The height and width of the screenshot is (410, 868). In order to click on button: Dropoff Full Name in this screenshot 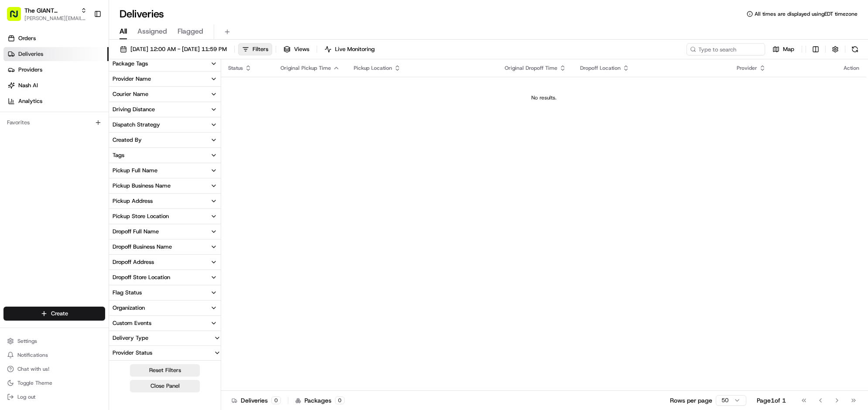, I will do `click(165, 231)`.